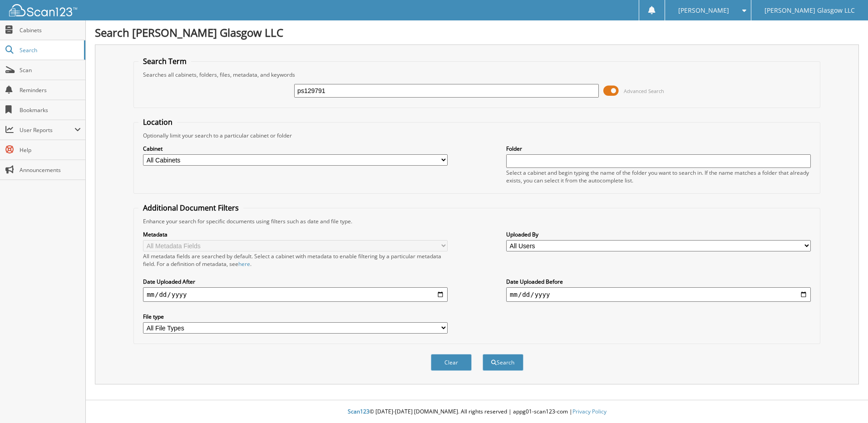  Describe the element at coordinates (43, 10) in the screenshot. I see `img: scan123-logo-white.svg` at that location.